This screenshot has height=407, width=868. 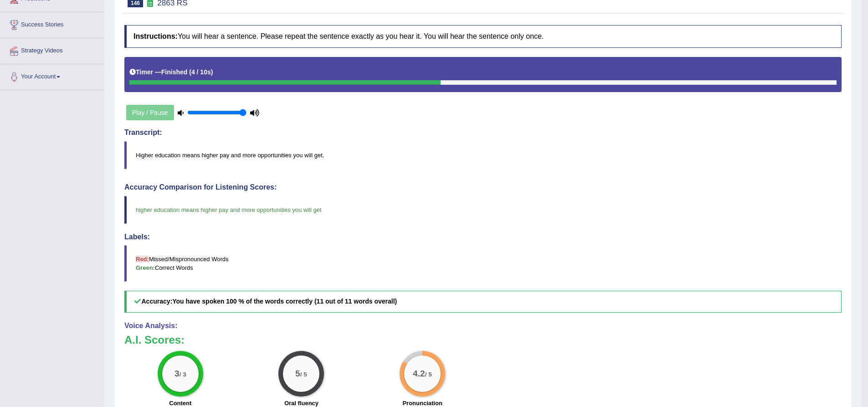 What do you see at coordinates (483, 237) in the screenshot?
I see `h4: Labels:` at bounding box center [483, 237].